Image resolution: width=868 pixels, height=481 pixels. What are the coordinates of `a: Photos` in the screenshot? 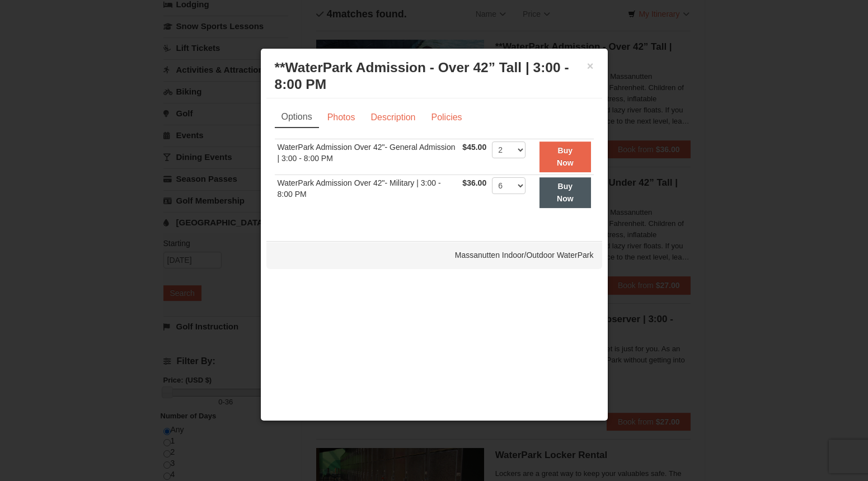 It's located at (341, 118).